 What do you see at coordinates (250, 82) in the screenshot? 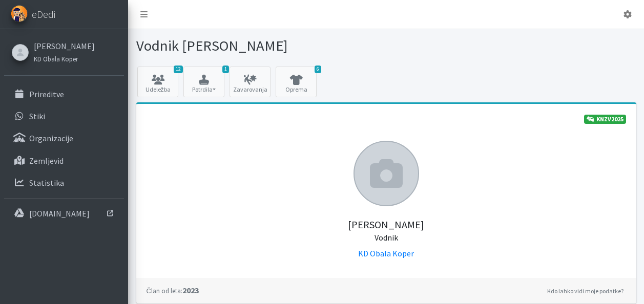
I see `a: Zavarovanja` at bounding box center [250, 82].